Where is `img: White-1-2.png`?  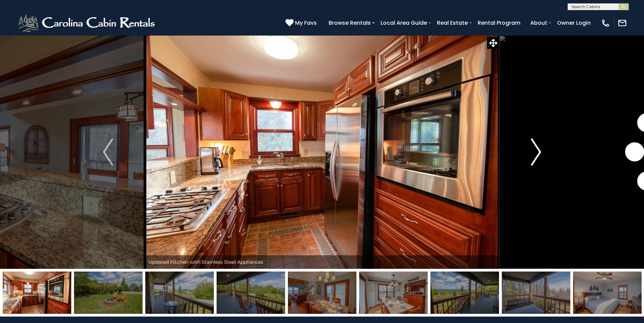
img: White-1-2.png is located at coordinates (87, 23).